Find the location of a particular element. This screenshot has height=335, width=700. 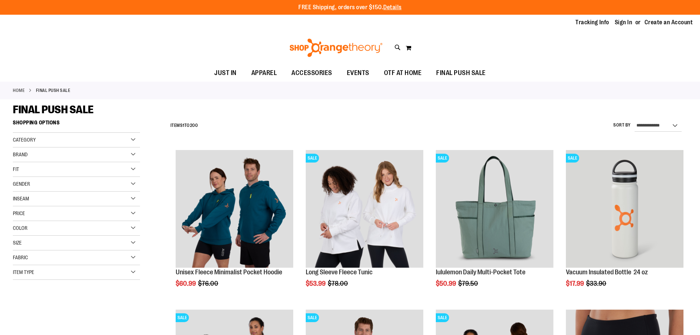

span: Color is located at coordinates (20, 228).